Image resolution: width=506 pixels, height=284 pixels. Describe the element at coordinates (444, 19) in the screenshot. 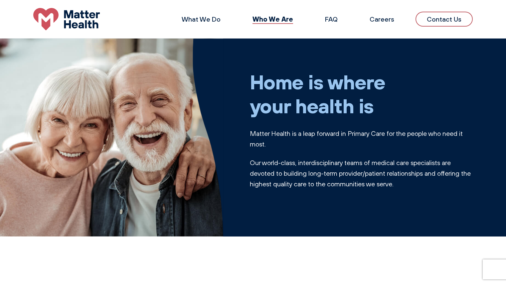

I see `a: Contact Us` at that location.